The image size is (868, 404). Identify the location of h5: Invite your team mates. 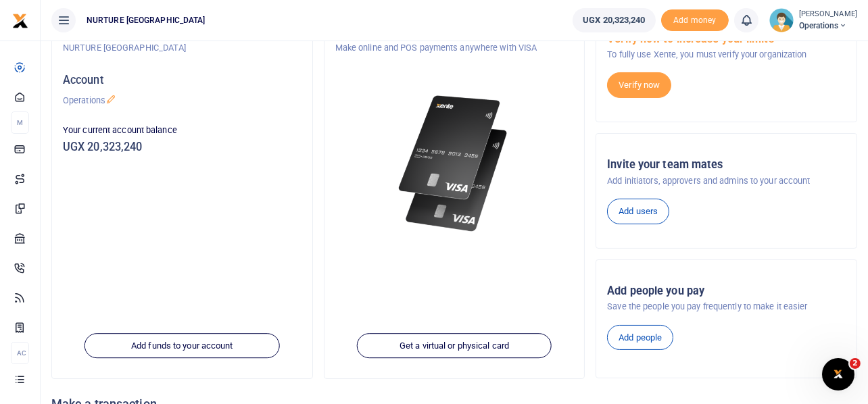
(726, 165).